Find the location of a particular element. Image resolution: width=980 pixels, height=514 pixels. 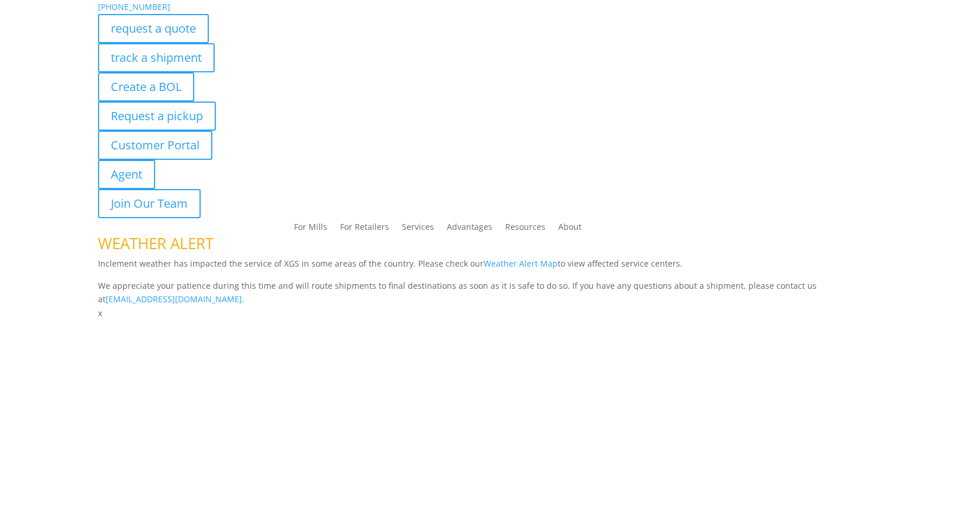

a: Advantages is located at coordinates (470, 229).